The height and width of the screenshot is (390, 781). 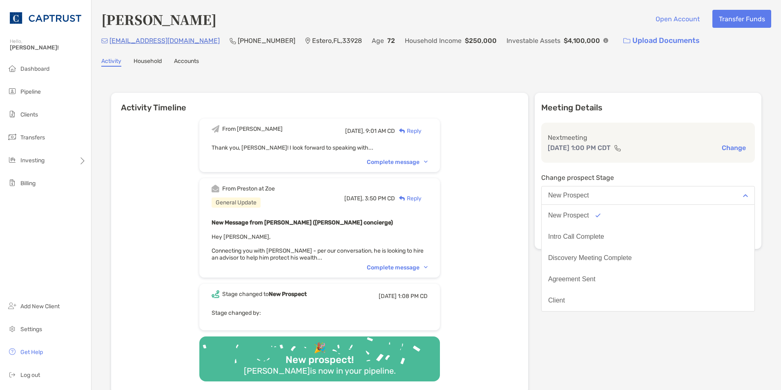 What do you see at coordinates (378, 40) in the screenshot?
I see `p: Age` at bounding box center [378, 40].